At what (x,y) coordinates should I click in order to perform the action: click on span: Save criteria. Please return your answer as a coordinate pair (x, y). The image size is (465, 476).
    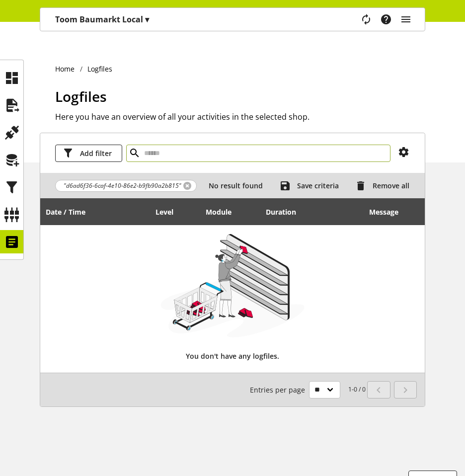
    Looking at the image, I should click on (318, 185).